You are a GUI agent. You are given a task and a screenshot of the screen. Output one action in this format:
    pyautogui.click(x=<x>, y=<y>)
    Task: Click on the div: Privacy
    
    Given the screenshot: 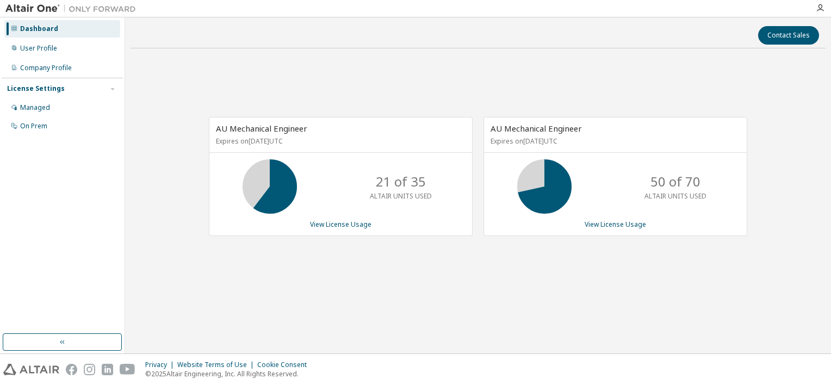 What is the action you would take?
    pyautogui.click(x=161, y=365)
    